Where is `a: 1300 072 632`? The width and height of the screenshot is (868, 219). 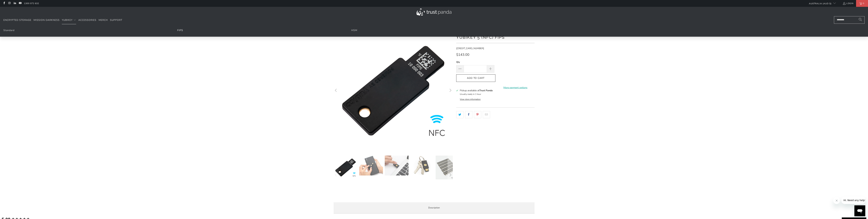 a: 1300 072 632 is located at coordinates (32, 3).